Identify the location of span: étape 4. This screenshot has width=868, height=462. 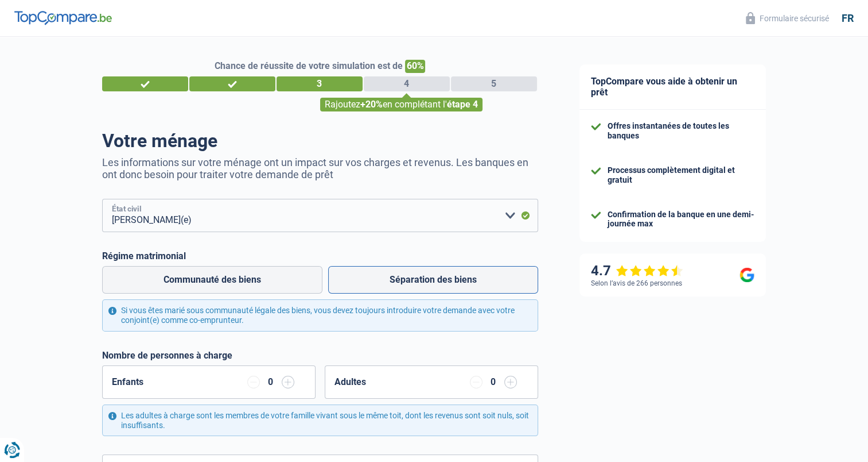
(462, 104).